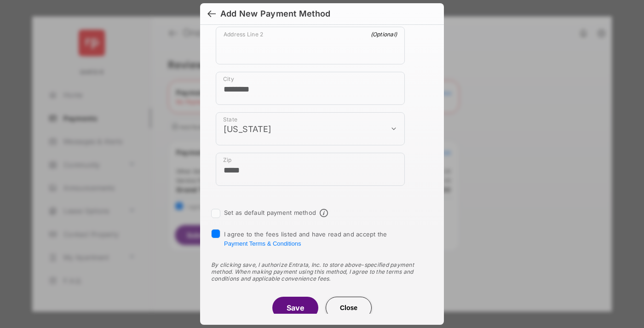 The width and height of the screenshot is (644, 328). I want to click on div: payment_method_screening[postal_addresses][postalCode], so click(310, 169).